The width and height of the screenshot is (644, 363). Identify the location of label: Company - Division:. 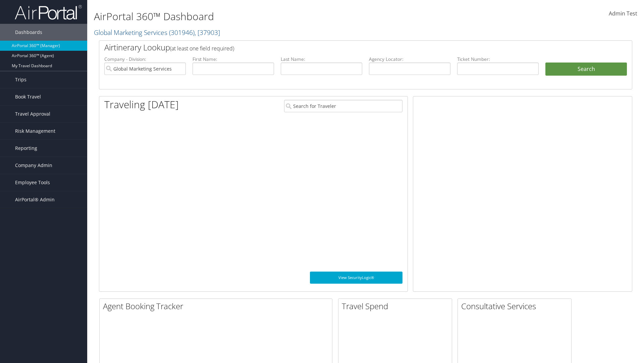
(145, 59).